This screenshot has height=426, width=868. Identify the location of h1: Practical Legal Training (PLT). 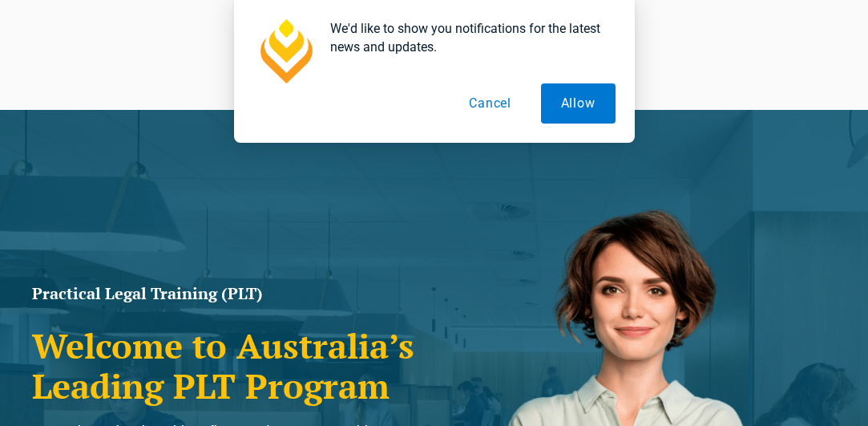
(230, 293).